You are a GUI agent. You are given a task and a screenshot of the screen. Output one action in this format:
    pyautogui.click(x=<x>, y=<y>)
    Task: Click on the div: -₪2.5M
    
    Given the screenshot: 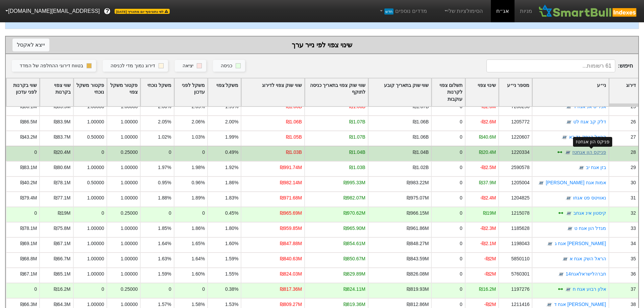 What is the action you would take?
    pyautogui.click(x=488, y=167)
    